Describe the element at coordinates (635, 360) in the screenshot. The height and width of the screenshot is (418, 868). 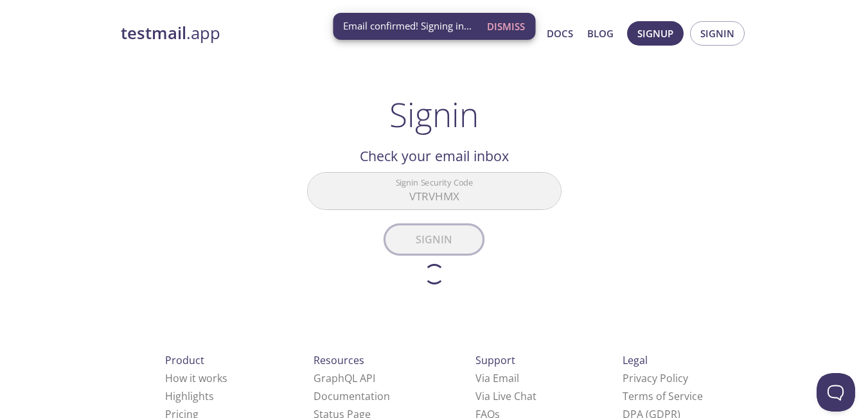
I see `span: Legal` at that location.